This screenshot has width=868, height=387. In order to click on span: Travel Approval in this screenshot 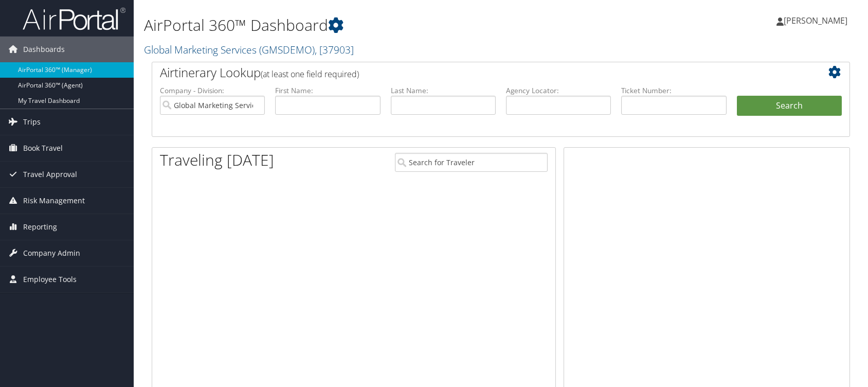, I will do `click(50, 175)`.